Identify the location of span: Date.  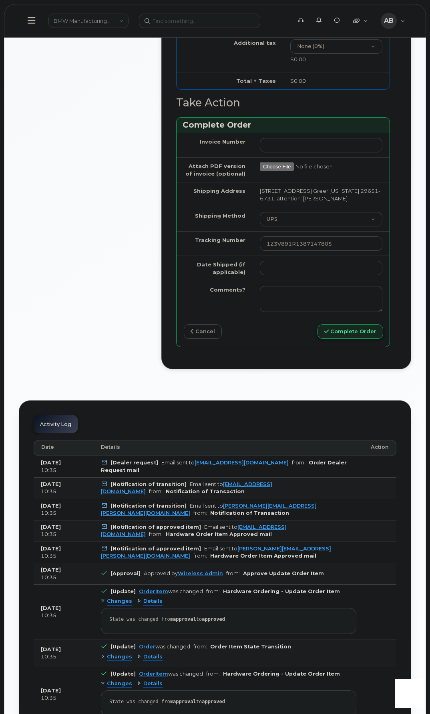
(48, 447).